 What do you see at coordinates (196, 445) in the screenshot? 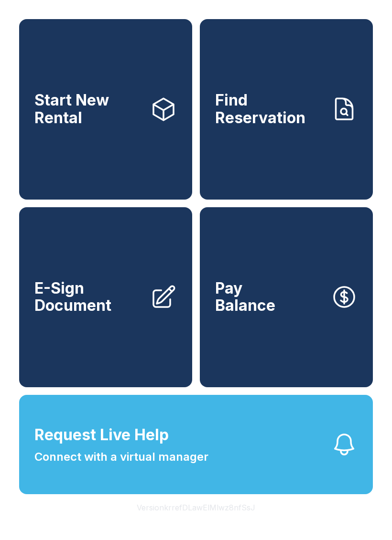
I see `button: Request Live HelpConnect with a virtual manager` at bounding box center [196, 445].